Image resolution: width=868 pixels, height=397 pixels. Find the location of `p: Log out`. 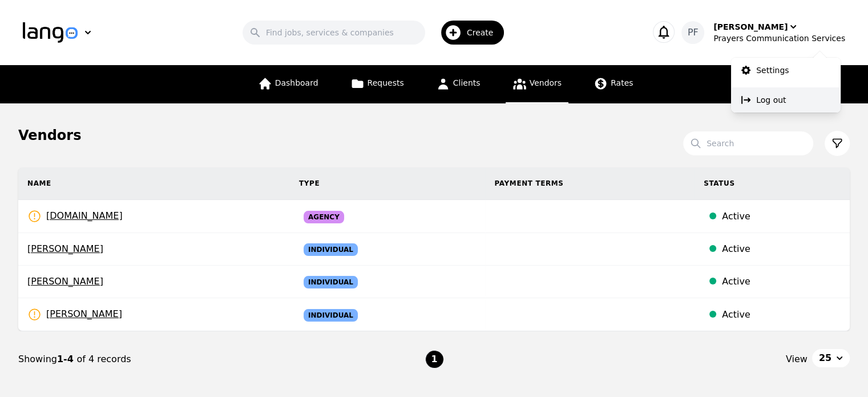

p: Log out is located at coordinates (771, 100).